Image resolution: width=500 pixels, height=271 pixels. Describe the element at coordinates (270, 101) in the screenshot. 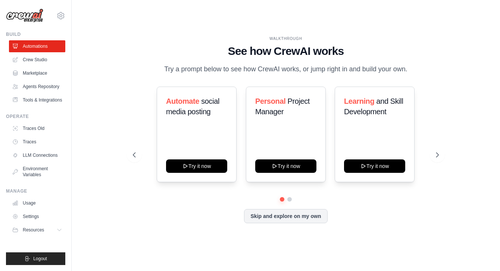

I see `span: Personal` at that location.